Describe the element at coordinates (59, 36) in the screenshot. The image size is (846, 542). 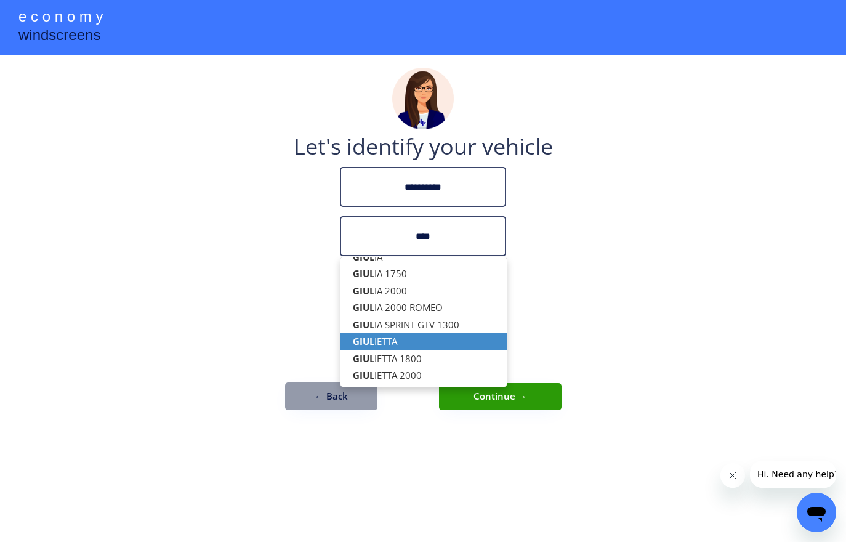
I see `div: windscreens` at that location.